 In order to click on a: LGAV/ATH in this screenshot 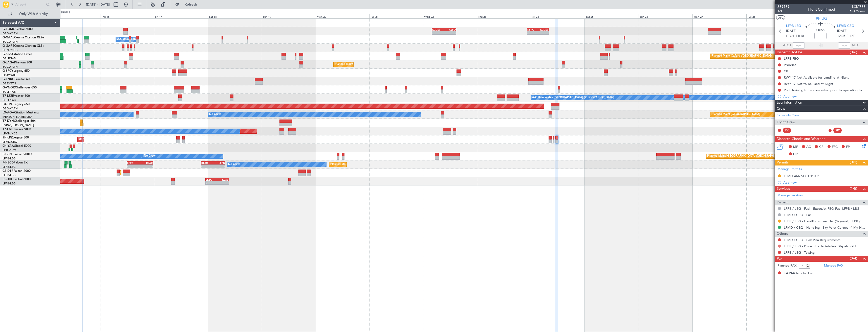, I will do `click(9, 75)`.